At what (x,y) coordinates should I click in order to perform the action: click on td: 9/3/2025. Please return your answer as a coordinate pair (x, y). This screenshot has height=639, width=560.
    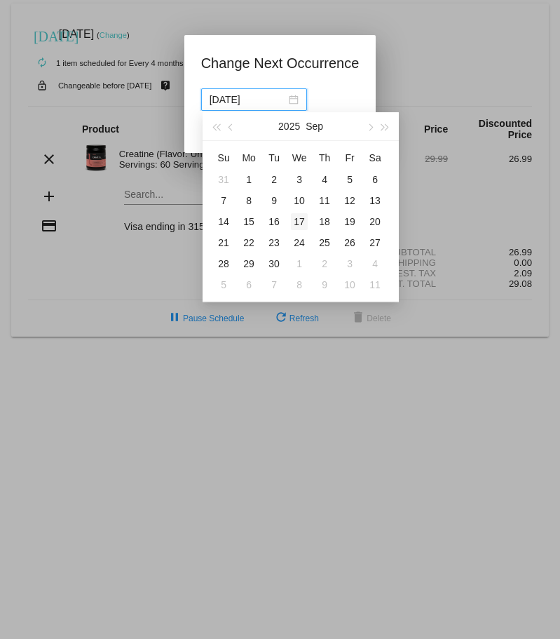
    Looking at the image, I should click on (299, 179).